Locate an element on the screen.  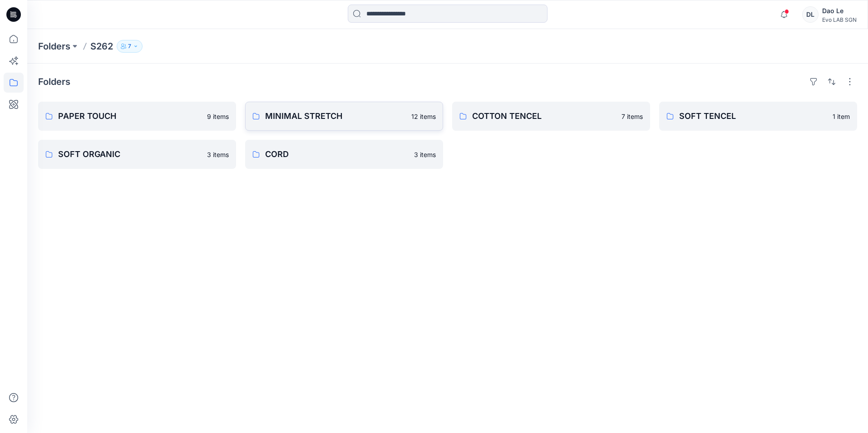
p: 9 items is located at coordinates (218, 116).